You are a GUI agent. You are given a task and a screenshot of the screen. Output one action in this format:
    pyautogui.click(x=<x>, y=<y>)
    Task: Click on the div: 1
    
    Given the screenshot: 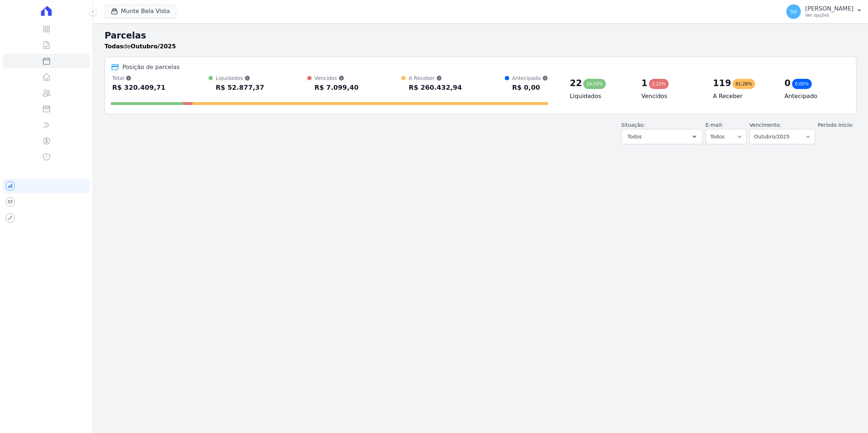 What is the action you would take?
    pyautogui.click(x=644, y=83)
    